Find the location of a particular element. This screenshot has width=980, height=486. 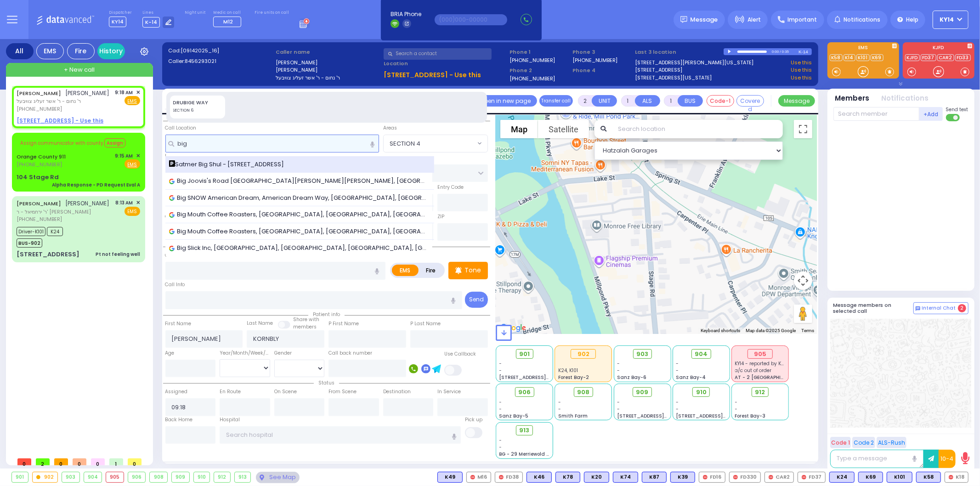

label: Back Home is located at coordinates (179, 420).